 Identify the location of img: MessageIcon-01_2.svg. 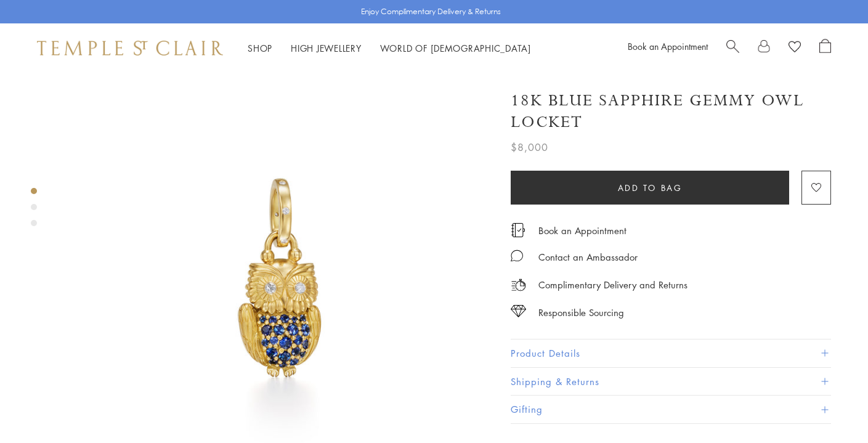
(517, 255).